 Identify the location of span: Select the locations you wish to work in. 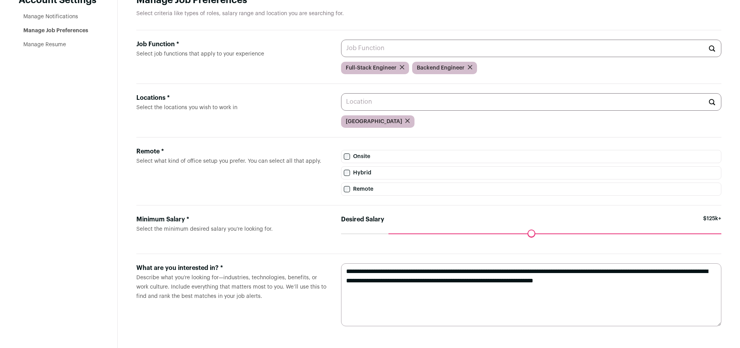
(187, 108).